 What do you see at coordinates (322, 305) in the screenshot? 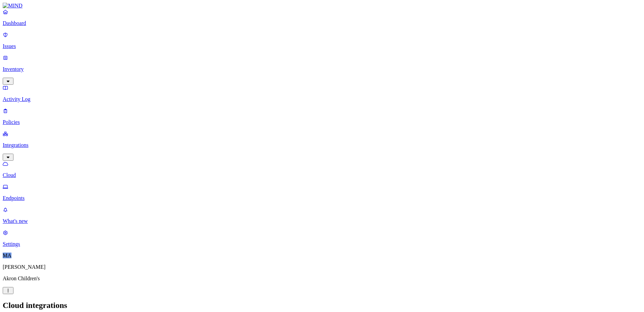
I see `h2: Cloud integrations` at bounding box center [322, 305].